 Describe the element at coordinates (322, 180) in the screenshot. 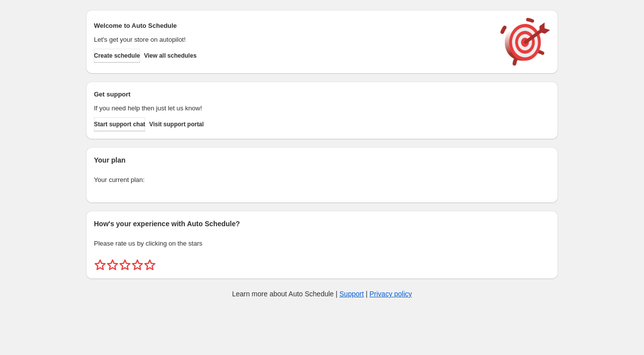

I see `p: Your current plan:` at that location.